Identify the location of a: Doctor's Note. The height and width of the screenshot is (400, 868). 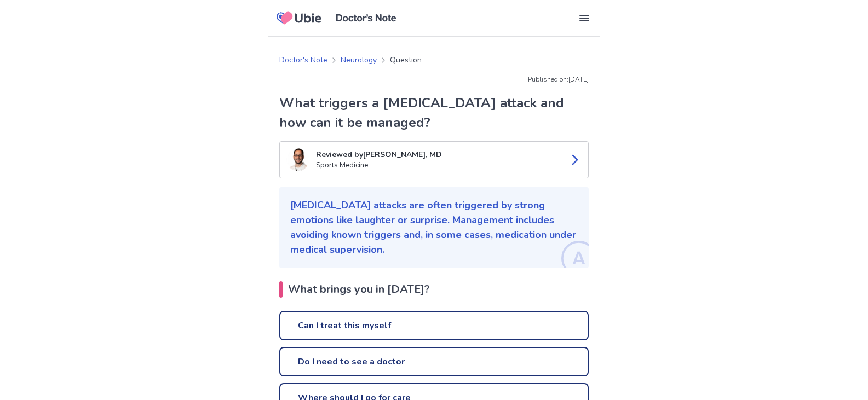
(304, 59).